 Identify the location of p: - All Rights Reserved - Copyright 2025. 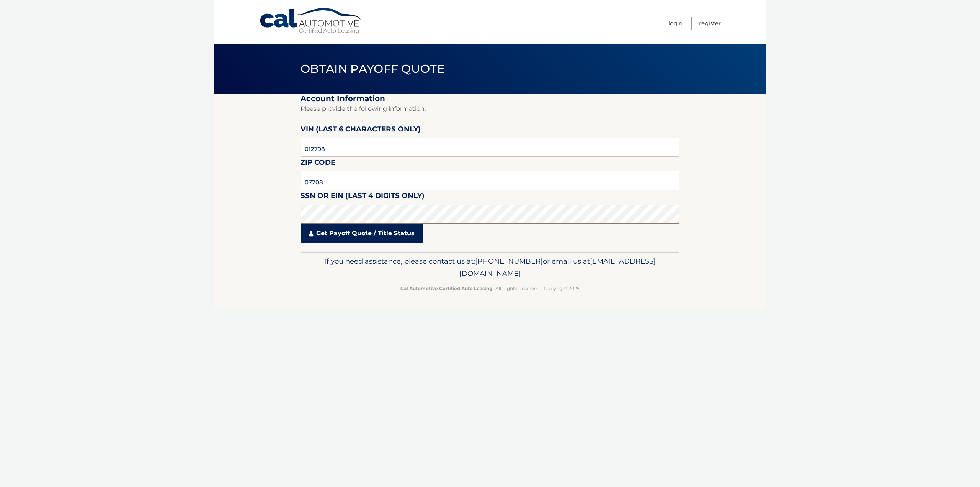
(490, 288).